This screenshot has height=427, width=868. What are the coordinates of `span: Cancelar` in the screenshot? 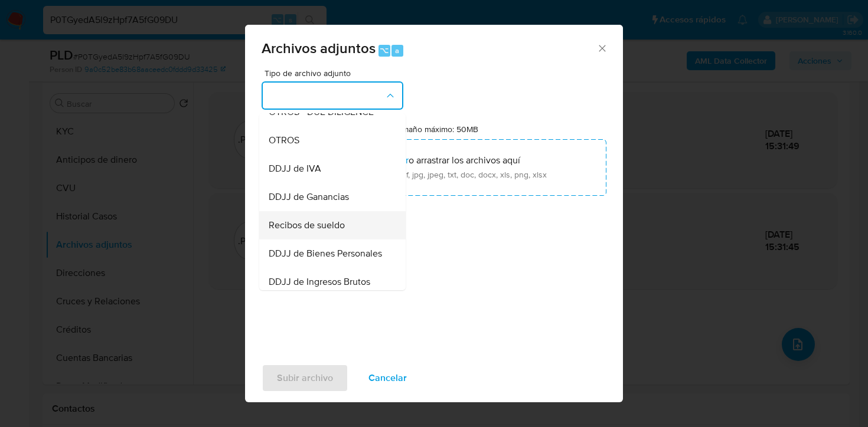 It's located at (387, 378).